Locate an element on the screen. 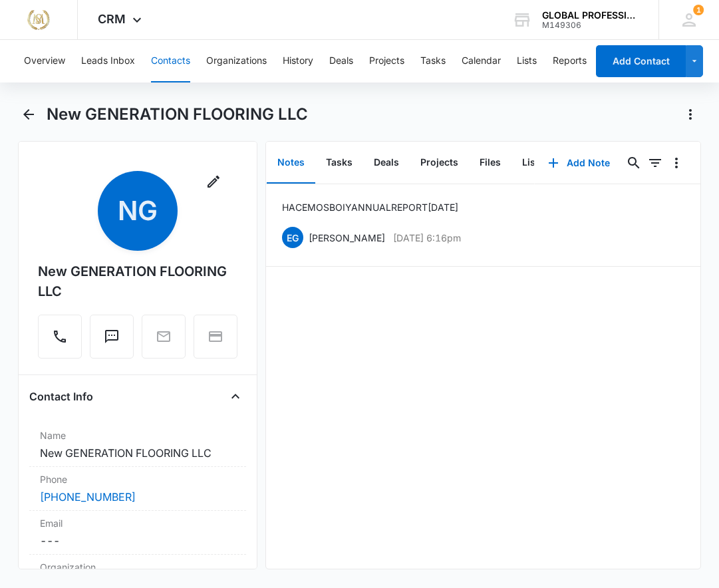 This screenshot has width=719, height=588. button: Actions is located at coordinates (691, 114).